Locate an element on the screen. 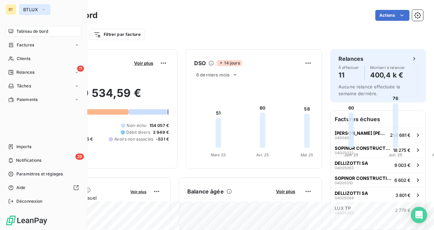  tspan: Mai 25 is located at coordinates (307, 155).